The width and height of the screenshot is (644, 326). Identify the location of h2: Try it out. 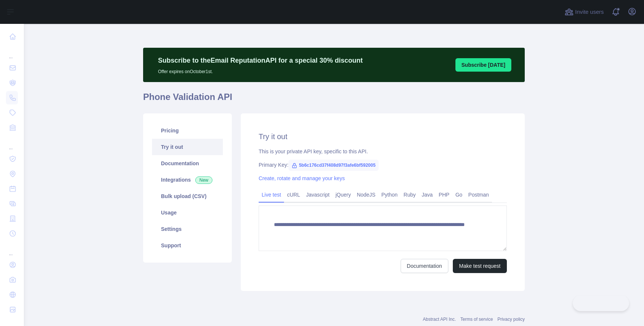
(383, 137).